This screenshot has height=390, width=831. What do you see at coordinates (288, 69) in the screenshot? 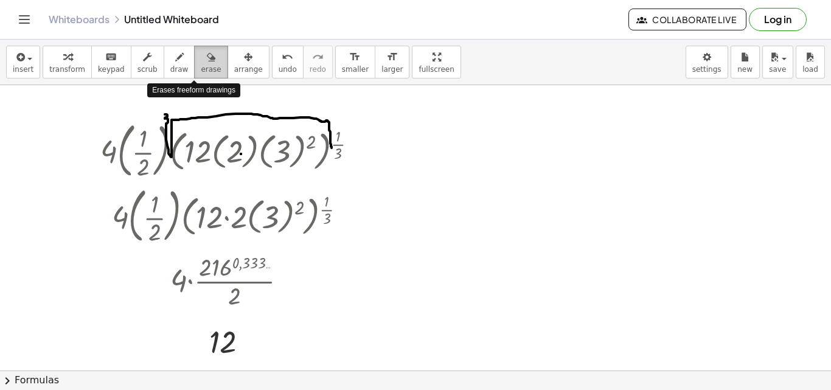
I see `span: undo` at bounding box center [288, 69].